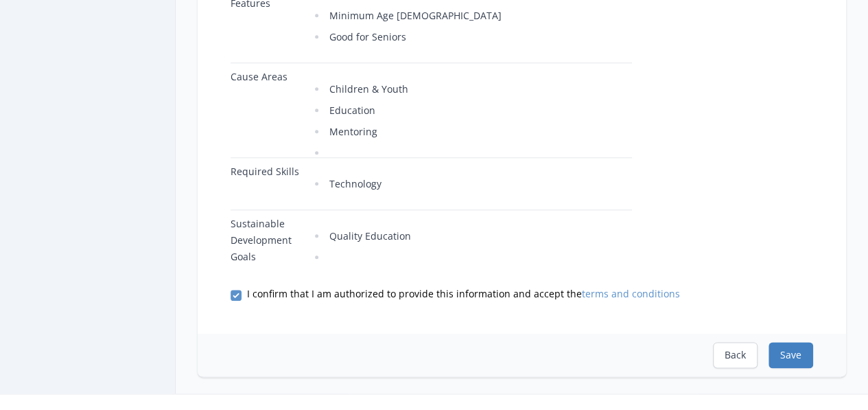  What do you see at coordinates (236, 296) in the screenshot?
I see `input: I confirm that I am authorized to provide this information and accept theterms and conditions` at bounding box center [236, 296].